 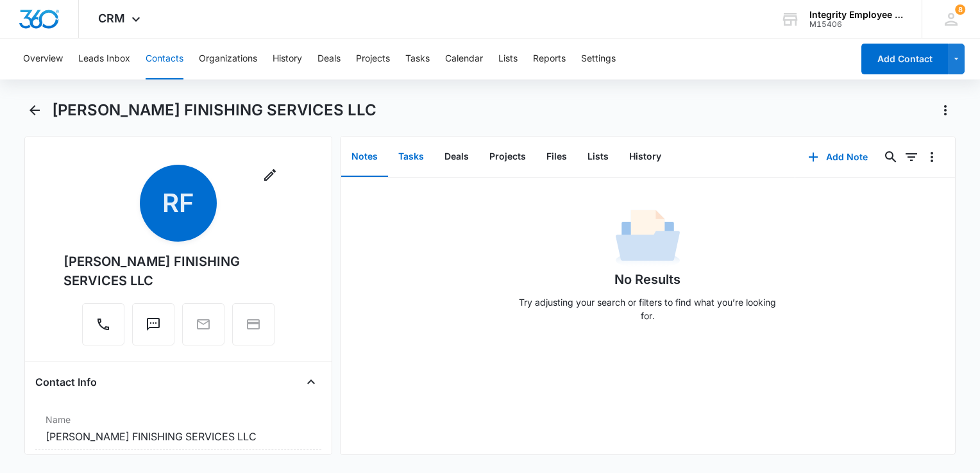 I want to click on button: Notes, so click(x=364, y=157).